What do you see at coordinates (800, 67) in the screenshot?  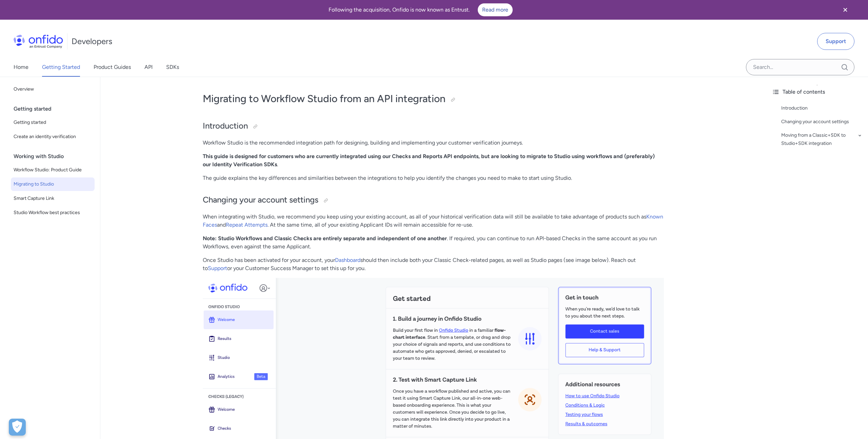 I see `input: Onfido search input field` at bounding box center [800, 67].